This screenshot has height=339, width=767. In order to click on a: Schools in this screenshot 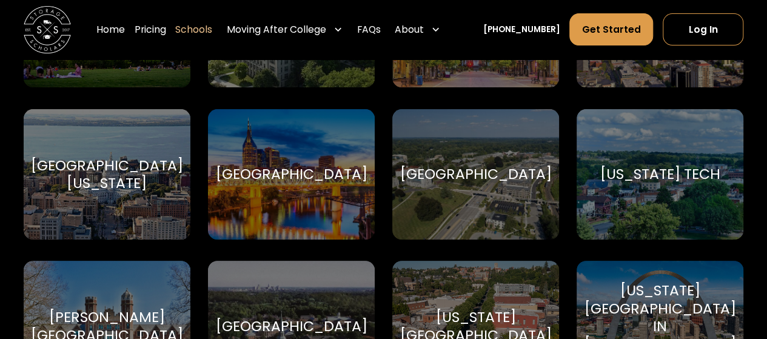, I will do `click(193, 30)`.